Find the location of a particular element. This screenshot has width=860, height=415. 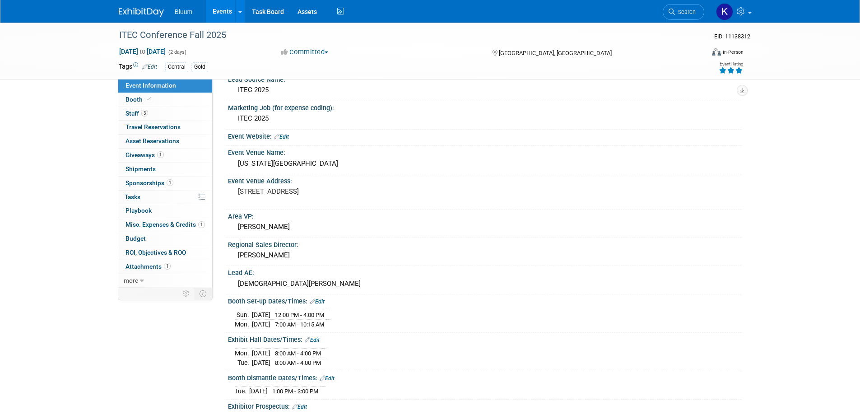

span: Shipments is located at coordinates (140, 169).